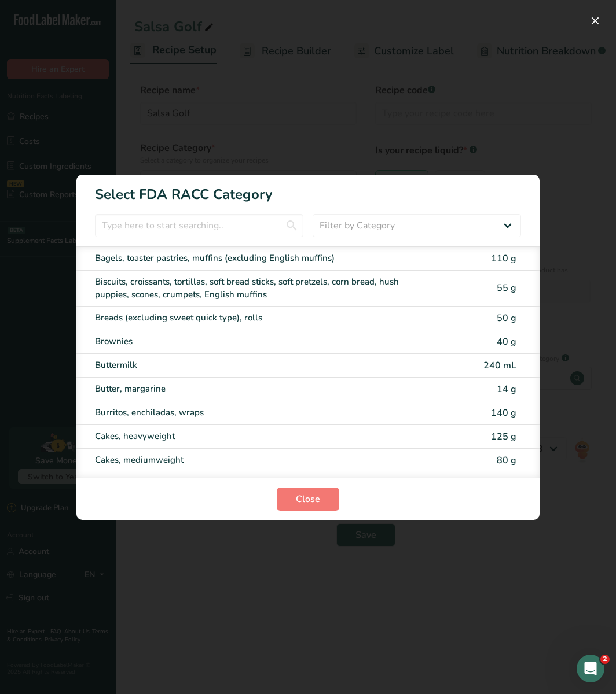 The image size is (616, 694). Describe the element at coordinates (259, 460) in the screenshot. I see `div: Cakes, mediumweight` at that location.